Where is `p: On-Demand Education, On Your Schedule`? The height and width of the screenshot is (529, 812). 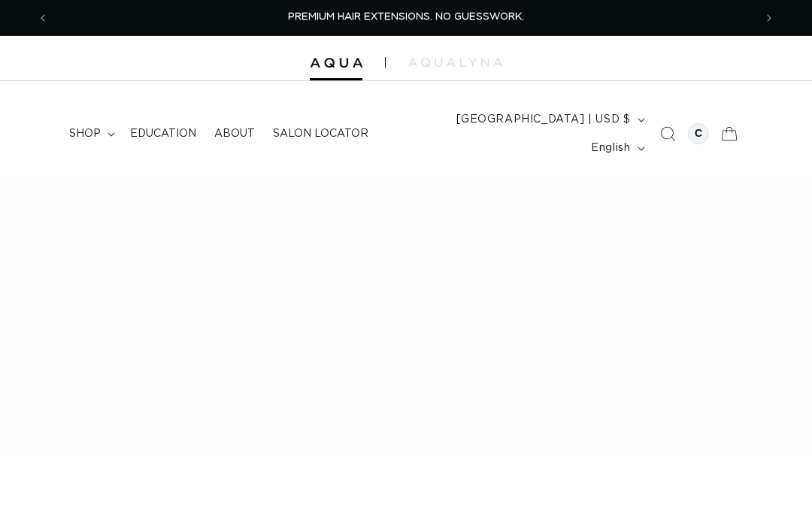
p: On-Demand Education, On Your Schedule is located at coordinates (332, 300).